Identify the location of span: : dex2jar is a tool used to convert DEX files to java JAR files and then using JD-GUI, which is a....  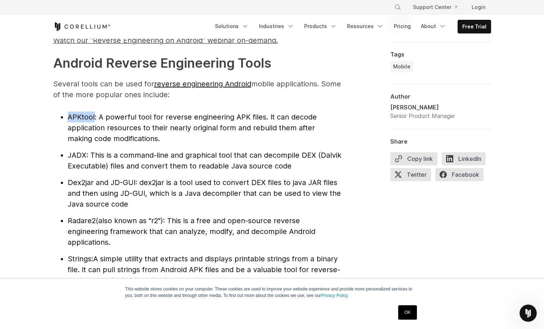
(204, 193).